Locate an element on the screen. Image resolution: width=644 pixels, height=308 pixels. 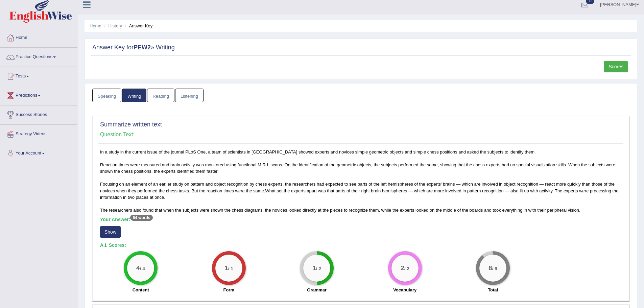
sup: 64 words is located at coordinates (141, 218).